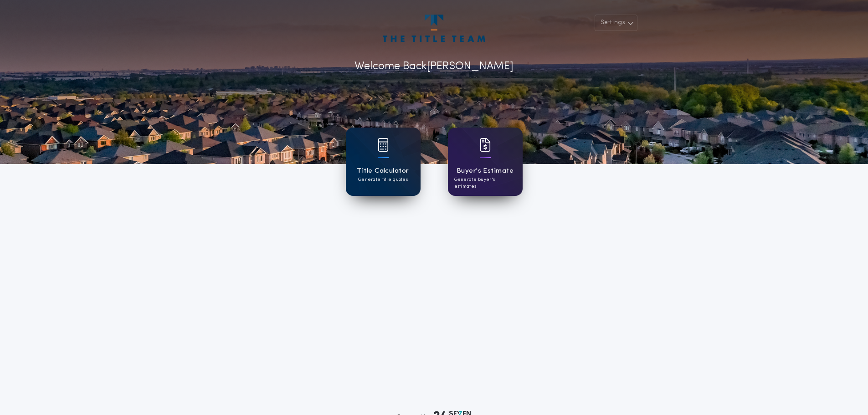  Describe the element at coordinates (485, 171) in the screenshot. I see `h1: Buyer's Estimate` at that location.